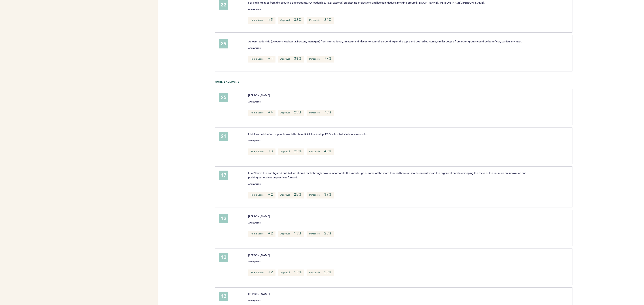  I want to click on span: At least leadership (Directors, Assistant Directors, Managers) from International, Amateur and Pl..., so click(385, 41).